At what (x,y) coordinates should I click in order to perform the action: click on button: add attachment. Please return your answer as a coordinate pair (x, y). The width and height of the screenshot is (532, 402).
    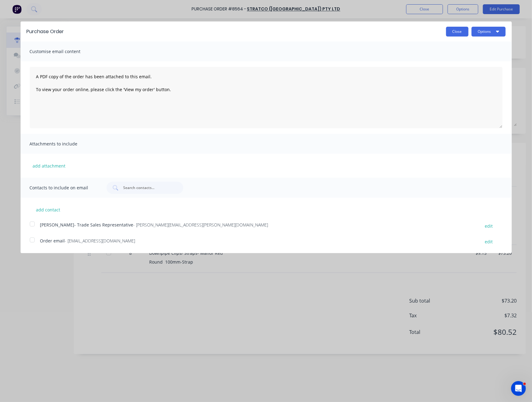
    Looking at the image, I should click on (49, 166).